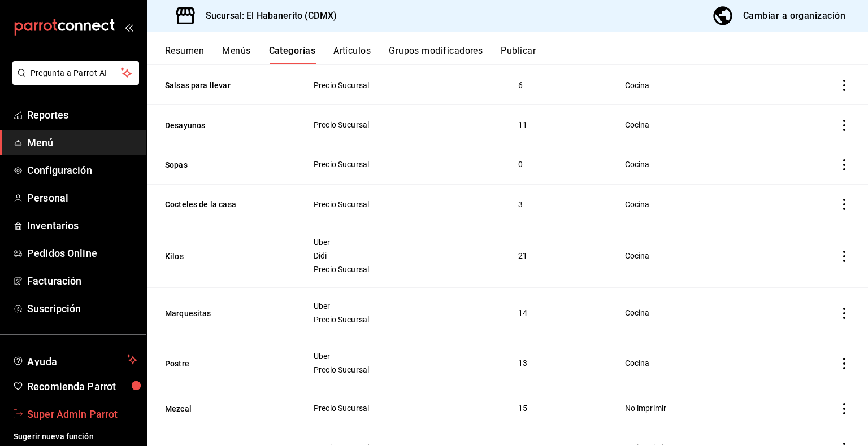  Describe the element at coordinates (129, 27) in the screenshot. I see `button: open_drawer_menu` at that location.